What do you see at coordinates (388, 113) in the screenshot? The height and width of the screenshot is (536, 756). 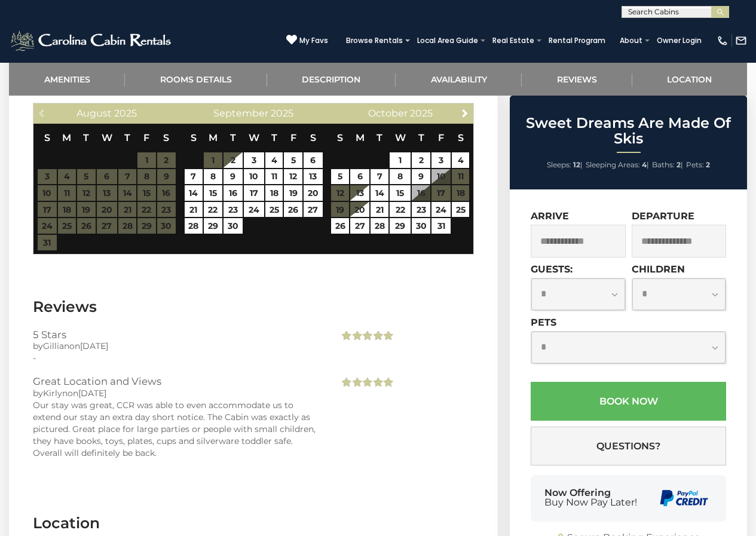 I see `span: October` at bounding box center [388, 113].